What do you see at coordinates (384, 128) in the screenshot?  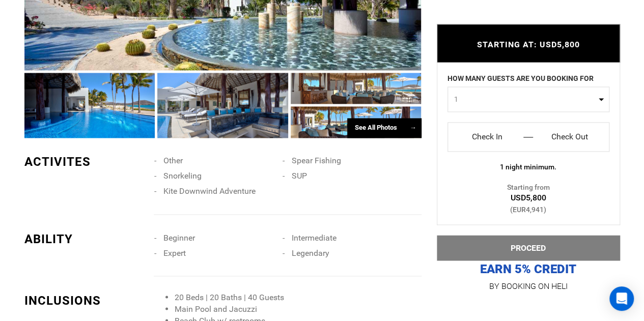 I see `div: See All Photos` at bounding box center [384, 128].